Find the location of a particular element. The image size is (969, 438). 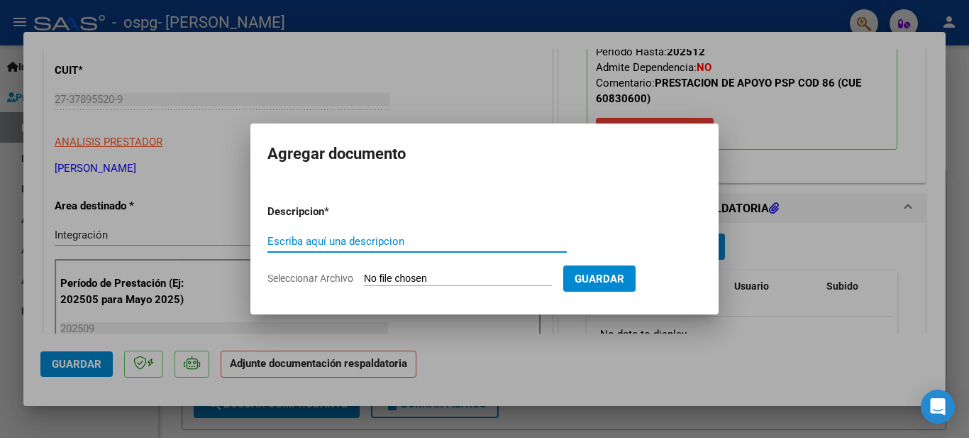

span: Guardar is located at coordinates (600, 279).